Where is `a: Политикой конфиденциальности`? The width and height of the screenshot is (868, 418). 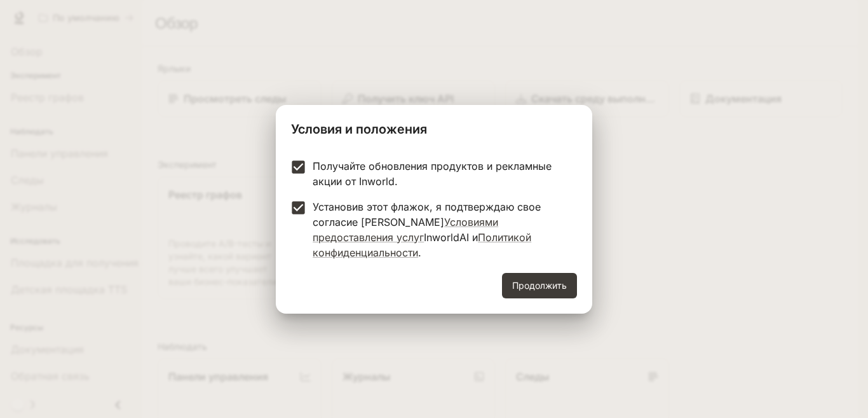 a: Политикой конфиденциальности is located at coordinates (422, 245).